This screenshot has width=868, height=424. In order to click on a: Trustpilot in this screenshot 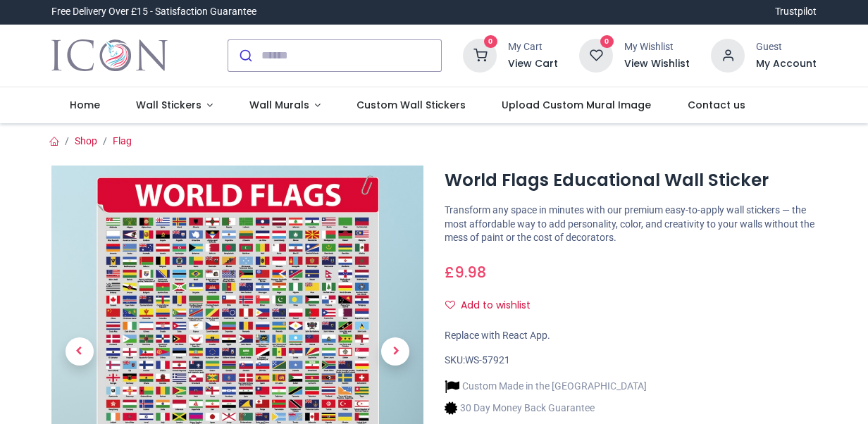, I will do `click(796, 12)`.